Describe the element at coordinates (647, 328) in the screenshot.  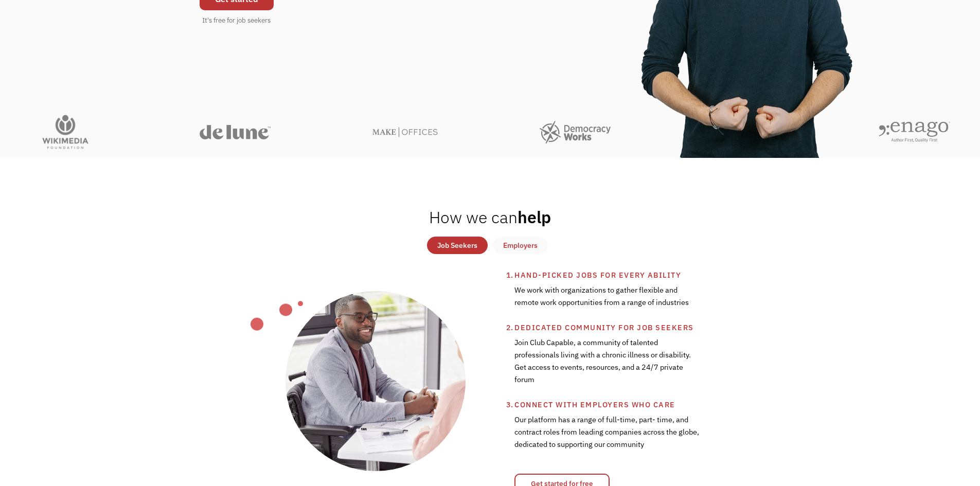
I see `div: Dedicated community for job seekers` at that location.